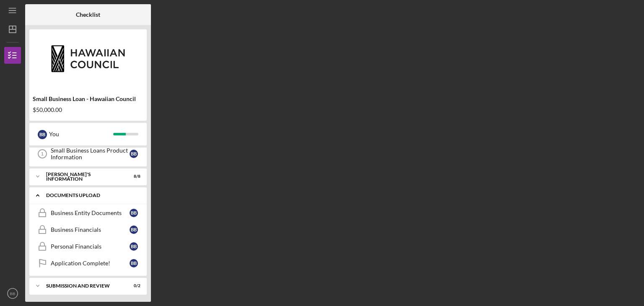 This screenshot has height=306, width=644. What do you see at coordinates (88, 14) in the screenshot?
I see `b: Checklist` at bounding box center [88, 14].